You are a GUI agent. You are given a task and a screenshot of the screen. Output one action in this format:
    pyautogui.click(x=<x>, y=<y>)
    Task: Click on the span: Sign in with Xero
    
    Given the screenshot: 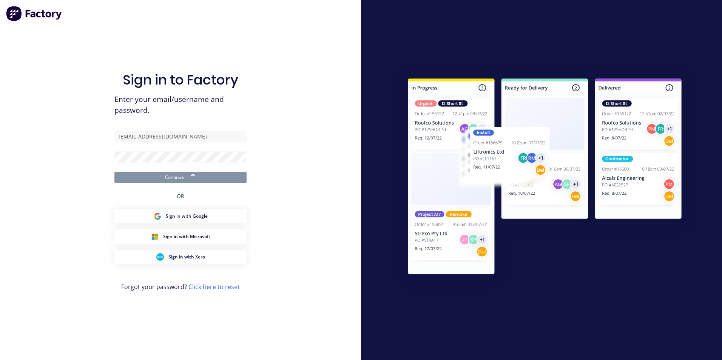 What is the action you would take?
    pyautogui.click(x=187, y=257)
    